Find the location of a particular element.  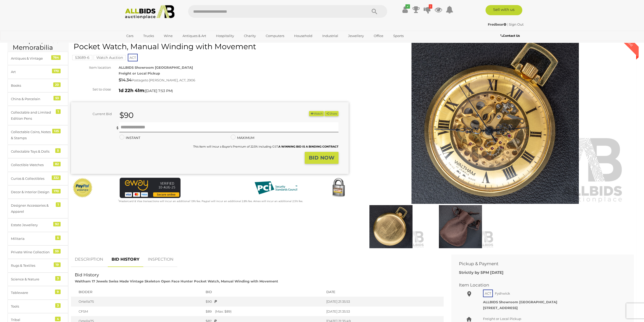

b: Contact Us is located at coordinates (510, 36).